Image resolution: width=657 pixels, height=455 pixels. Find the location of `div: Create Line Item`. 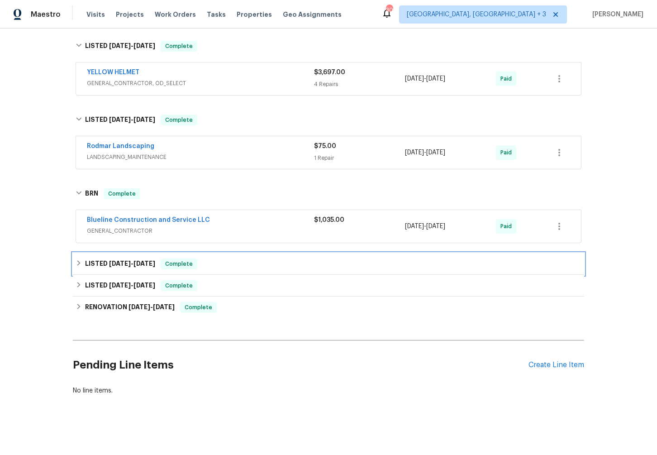

div: Create Line Item is located at coordinates (556, 365).